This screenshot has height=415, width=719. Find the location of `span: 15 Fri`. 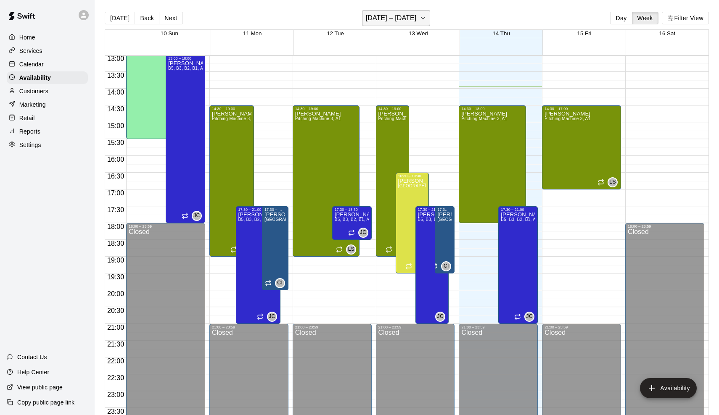

span: 15 Fri is located at coordinates (584, 33).